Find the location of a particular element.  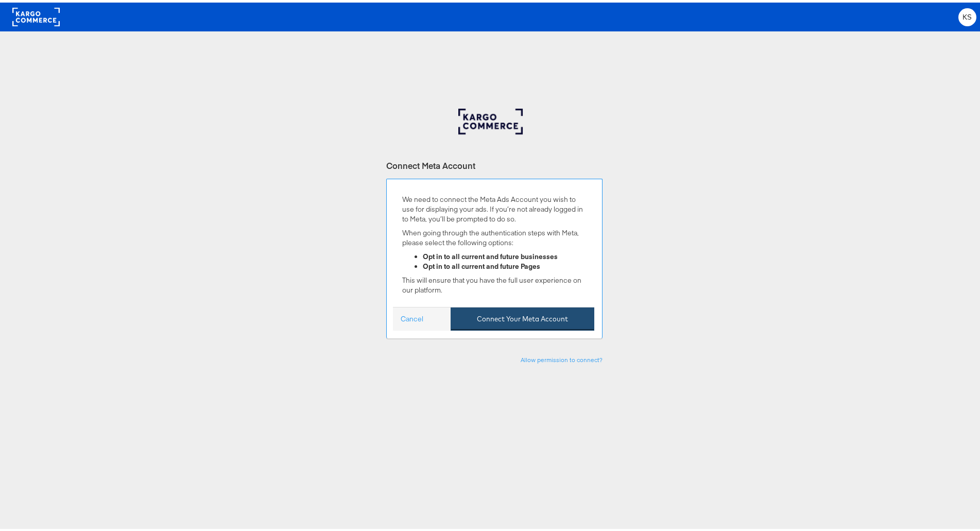

p: We need to connect the Meta Ads Account you wish to use for displaying your ads. If you’re not al... is located at coordinates (494, 207).